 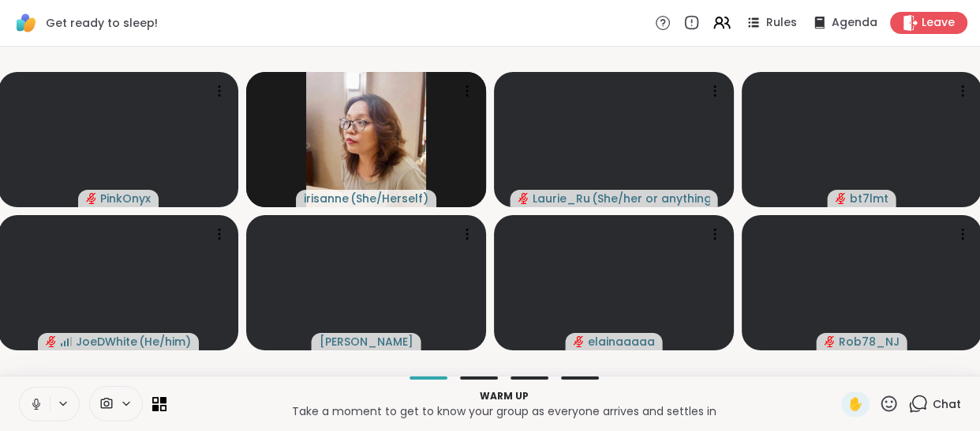 What do you see at coordinates (326, 198) in the screenshot?
I see `span: irisanne` at bounding box center [326, 198].